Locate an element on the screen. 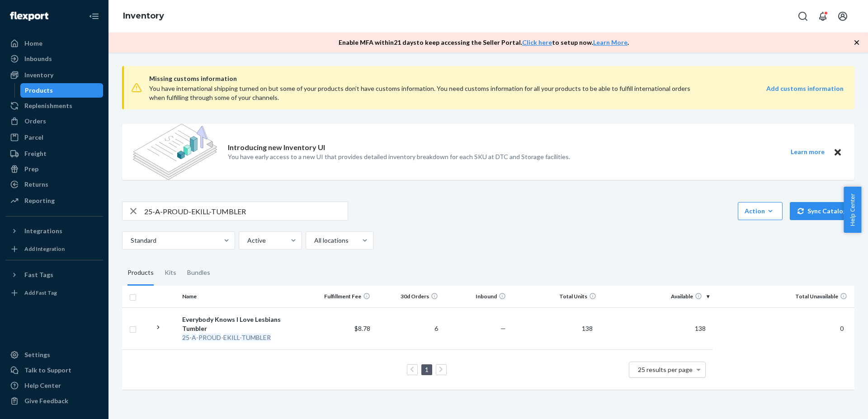 Image resolution: width=868 pixels, height=419 pixels. input: Search inventory by name or sku is located at coordinates (246, 211).